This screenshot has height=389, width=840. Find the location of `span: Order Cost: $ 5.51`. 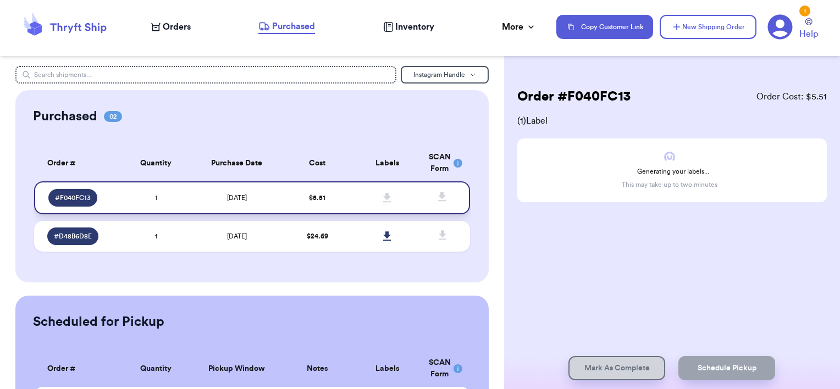

span: Order Cost: $ 5.51 is located at coordinates (792, 97).